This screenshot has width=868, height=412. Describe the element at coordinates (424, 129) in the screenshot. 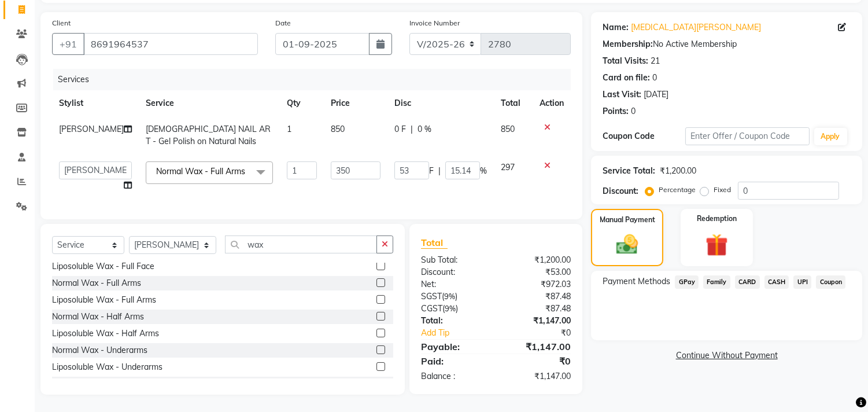

I see `span: 0 %` at that location.